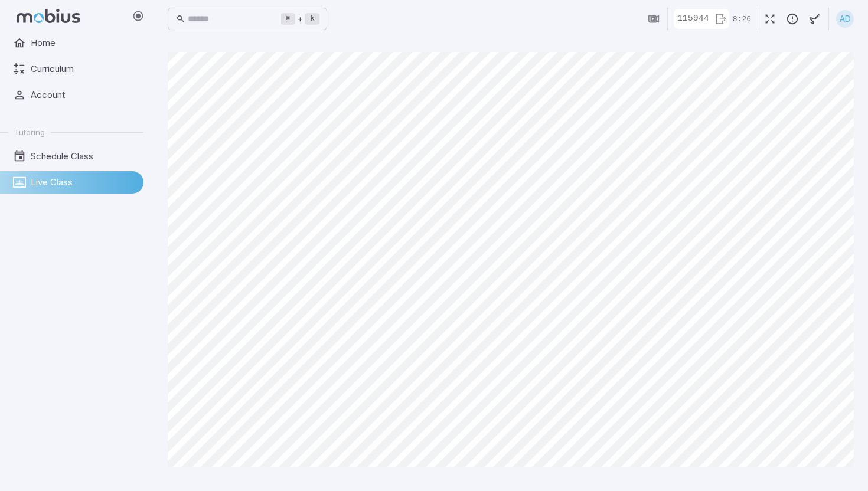 The height and width of the screenshot is (491, 868). I want to click on p: 115944, so click(692, 19).